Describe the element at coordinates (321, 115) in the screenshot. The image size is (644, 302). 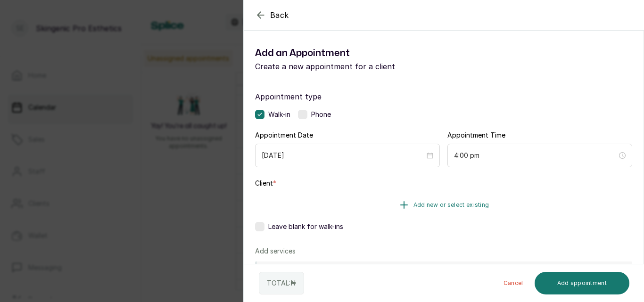
I see `span: Phone` at that location.